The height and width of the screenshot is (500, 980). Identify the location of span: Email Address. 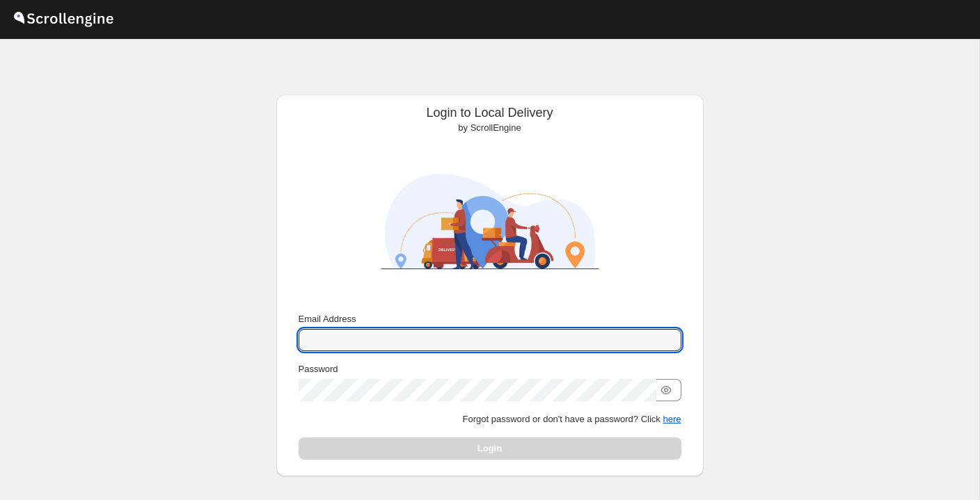
(327, 318).